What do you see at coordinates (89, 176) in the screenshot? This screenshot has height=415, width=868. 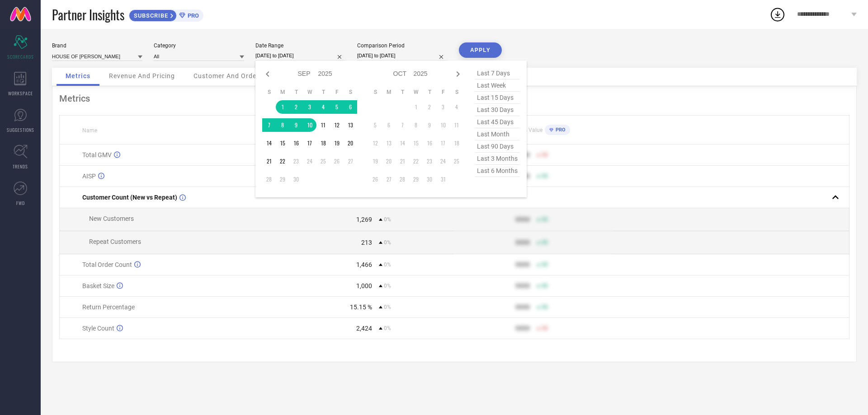 I see `span: AISP` at bounding box center [89, 176].